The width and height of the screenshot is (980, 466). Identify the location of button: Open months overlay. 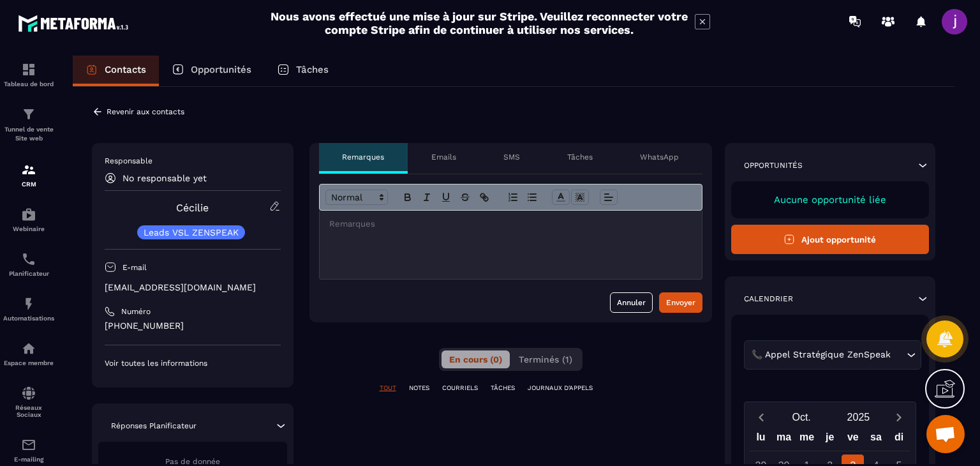
(801, 417).